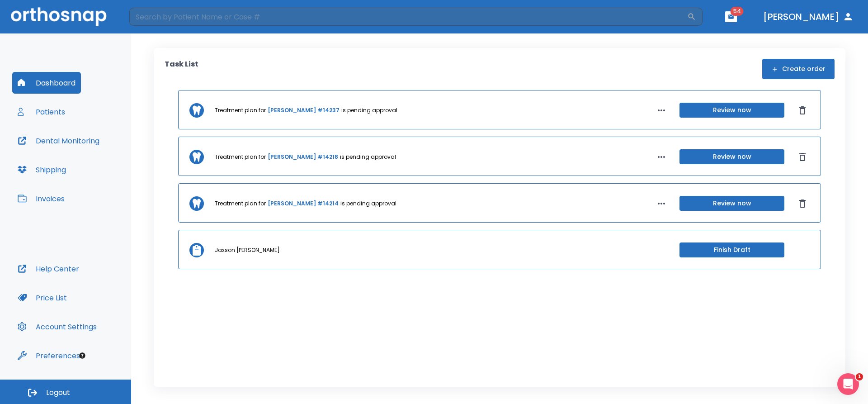 The height and width of the screenshot is (404, 868). Describe the element at coordinates (57, 327) in the screenshot. I see `button: Account Settings` at that location.